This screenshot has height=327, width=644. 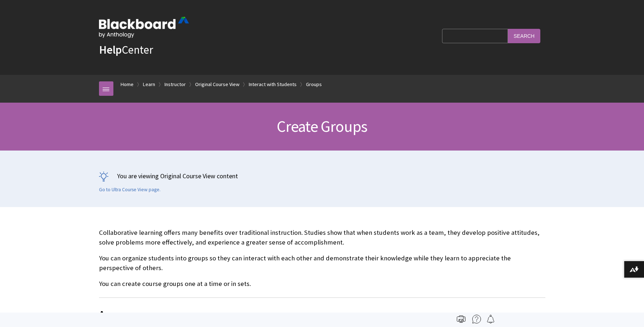 What do you see at coordinates (322, 126) in the screenshot?
I see `span: Create Groups` at bounding box center [322, 126].